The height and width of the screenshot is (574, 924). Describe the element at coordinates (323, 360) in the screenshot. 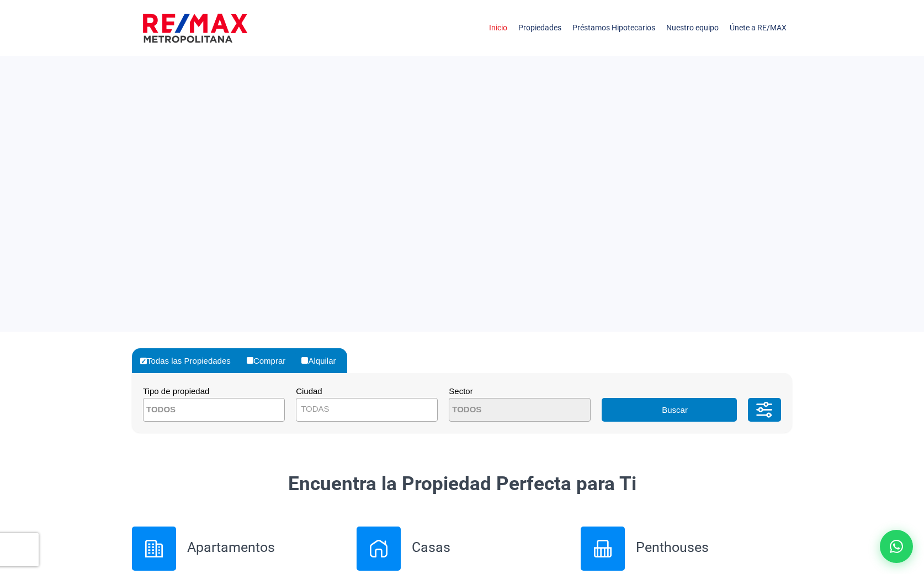

I see `label: Alquilar` at that location.